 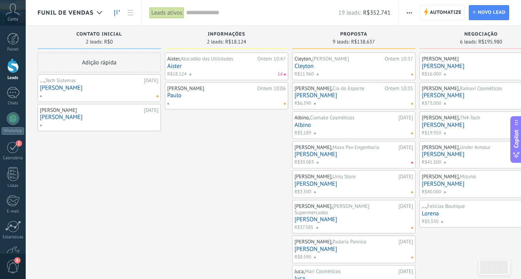 What do you see at coordinates (363, 42) in the screenshot?
I see `span: R$138.637` at bounding box center [363, 42].